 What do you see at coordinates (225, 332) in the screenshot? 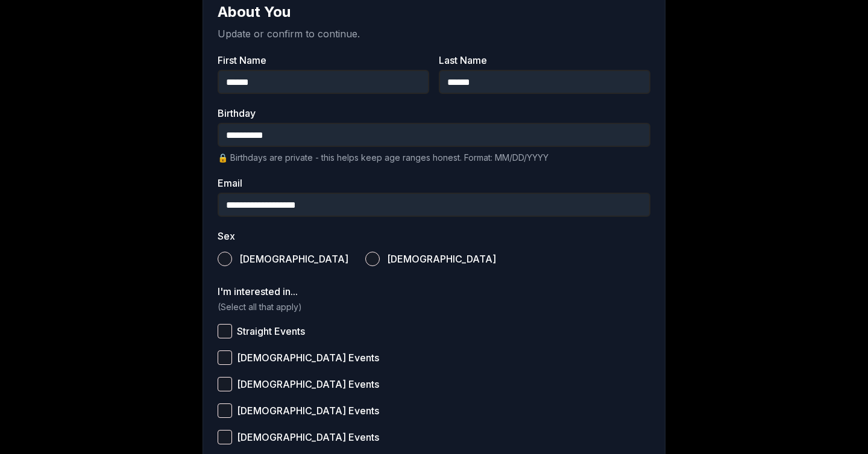
I see `button: Straight Events` at bounding box center [225, 332].